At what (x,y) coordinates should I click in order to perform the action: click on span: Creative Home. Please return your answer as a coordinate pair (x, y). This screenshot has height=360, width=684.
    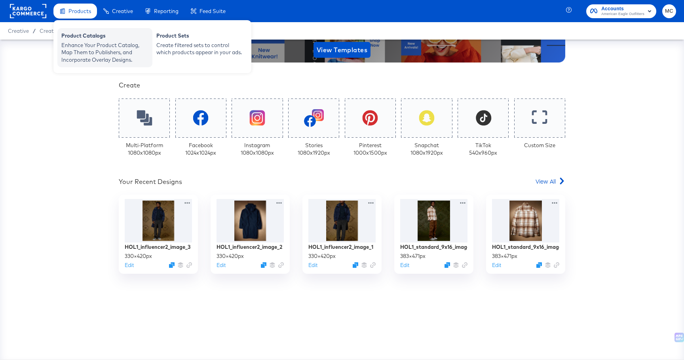
    Looking at the image, I should click on (58, 31).